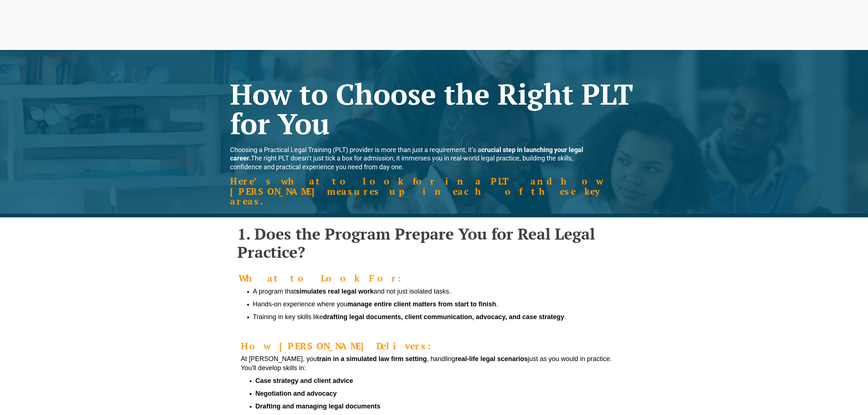 The width and height of the screenshot is (868, 415). I want to click on b: Drafting and managing legal documents, so click(318, 406).